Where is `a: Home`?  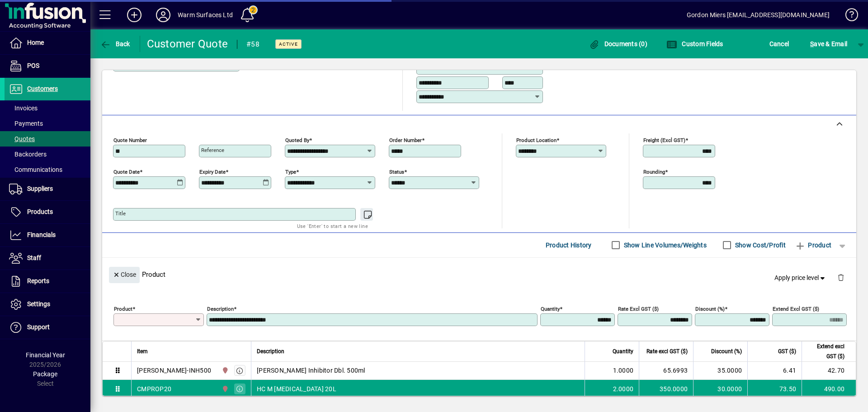
a: Home is located at coordinates (47, 43).